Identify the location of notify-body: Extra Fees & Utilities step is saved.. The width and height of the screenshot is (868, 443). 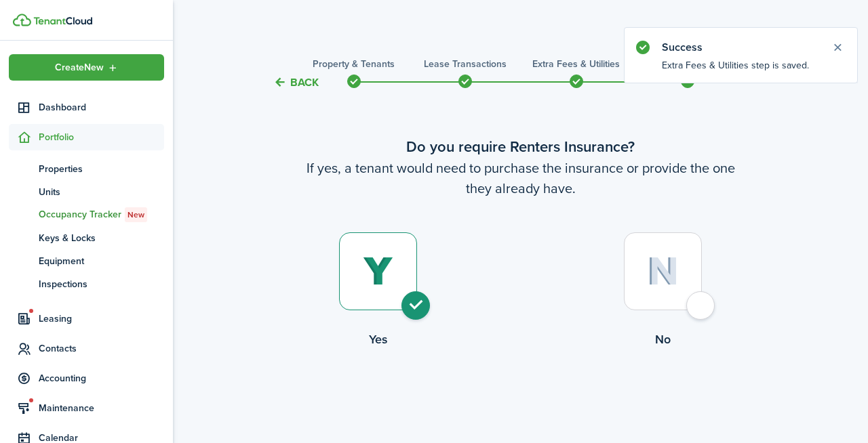
(740, 70).